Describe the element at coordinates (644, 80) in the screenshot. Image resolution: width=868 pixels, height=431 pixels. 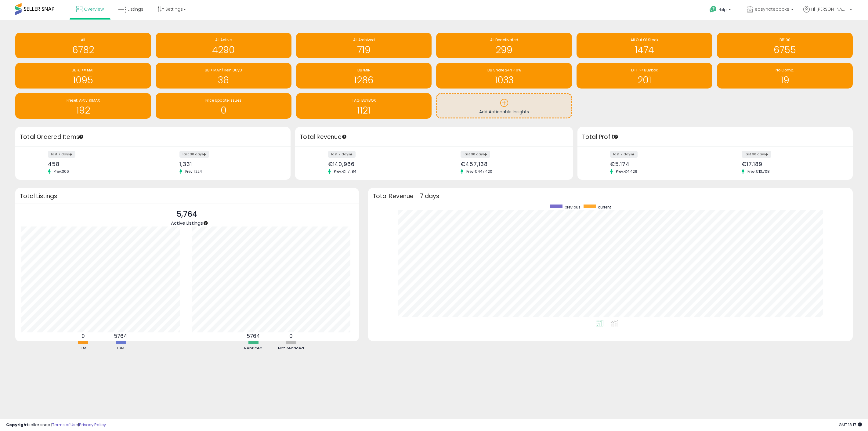
I see `h1: 201` at that location.